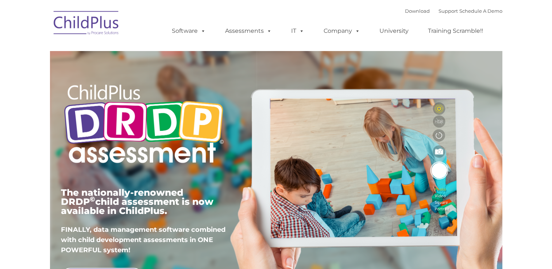 The image size is (552, 269). What do you see at coordinates (342, 31) in the screenshot?
I see `a: Company` at bounding box center [342, 31].